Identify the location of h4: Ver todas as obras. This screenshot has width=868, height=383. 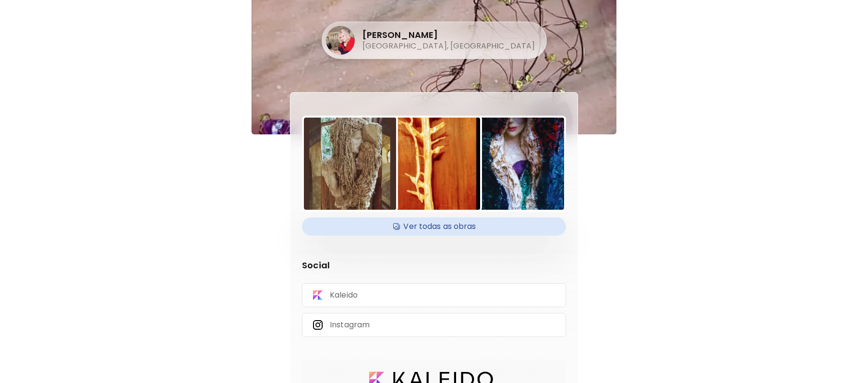
(434, 226).